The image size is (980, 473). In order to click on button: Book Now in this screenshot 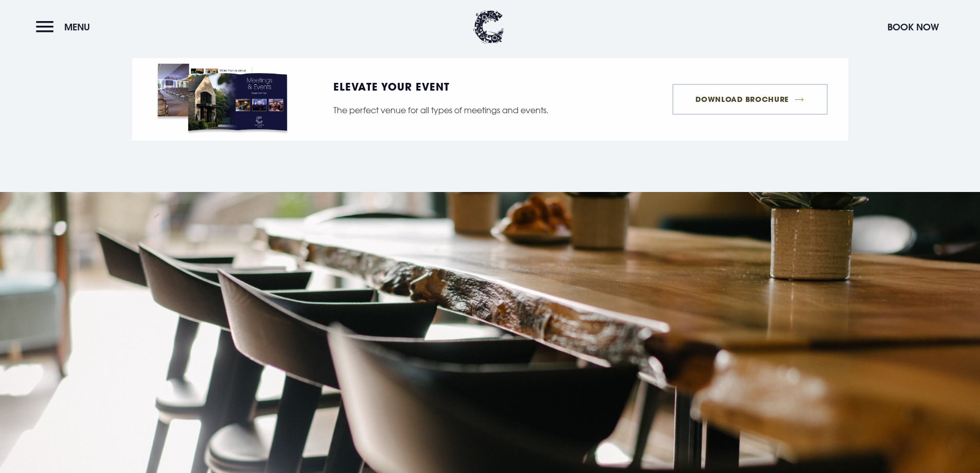, I will do `click(913, 26)`.